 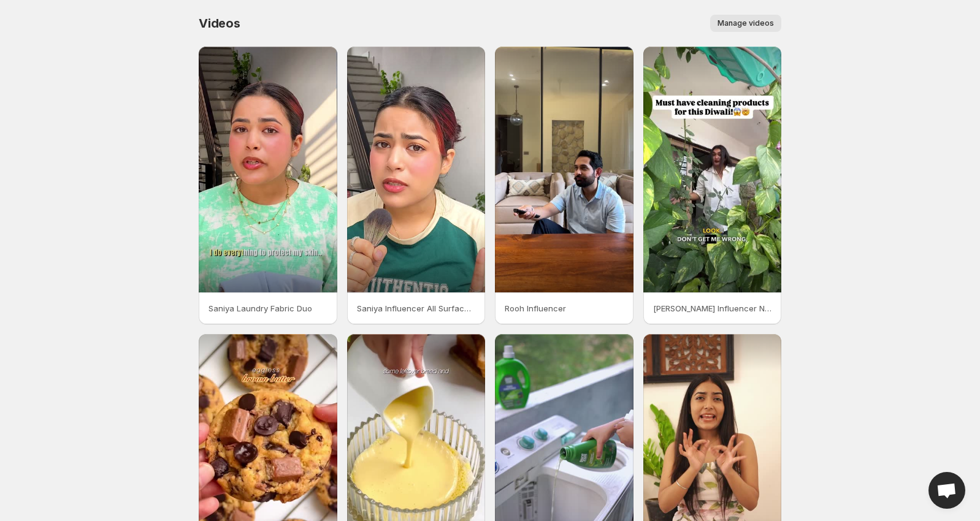 I want to click on p: Rooh Influencer, so click(x=565, y=308).